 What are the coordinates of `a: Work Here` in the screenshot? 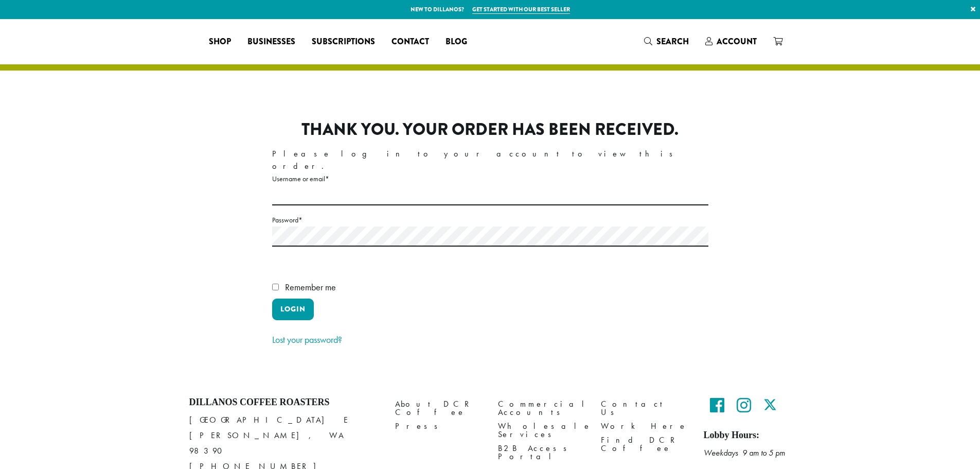 It's located at (644, 426).